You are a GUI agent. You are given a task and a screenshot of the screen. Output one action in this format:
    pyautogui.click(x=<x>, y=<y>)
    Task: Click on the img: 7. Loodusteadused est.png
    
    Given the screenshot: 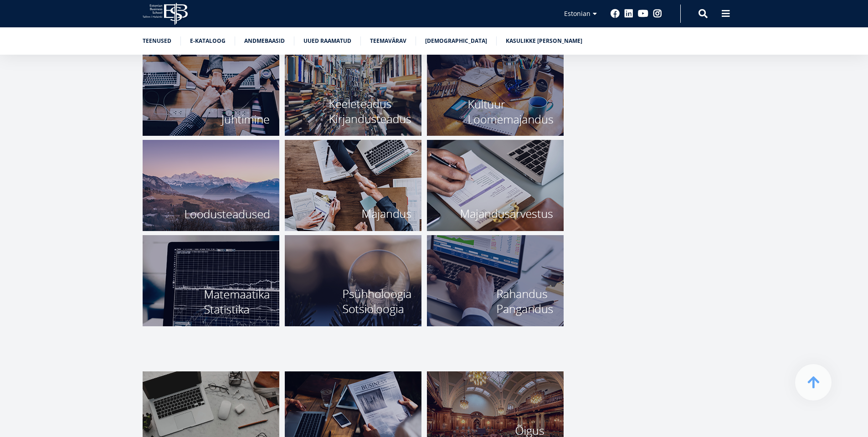 What is the action you would take?
    pyautogui.click(x=211, y=185)
    